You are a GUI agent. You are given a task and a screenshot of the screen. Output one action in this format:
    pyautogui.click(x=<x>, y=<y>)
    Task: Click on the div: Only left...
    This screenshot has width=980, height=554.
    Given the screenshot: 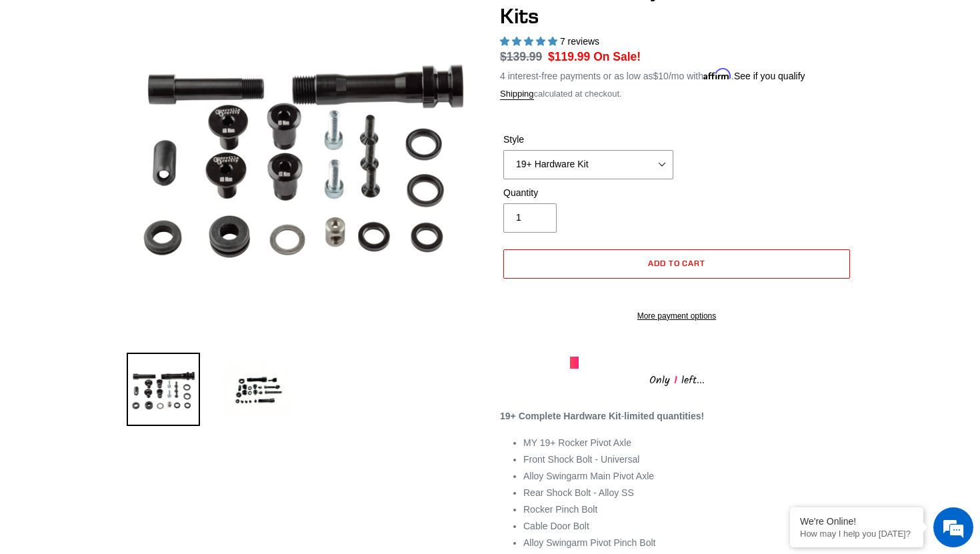 What is the action you would take?
    pyautogui.click(x=677, y=378)
    